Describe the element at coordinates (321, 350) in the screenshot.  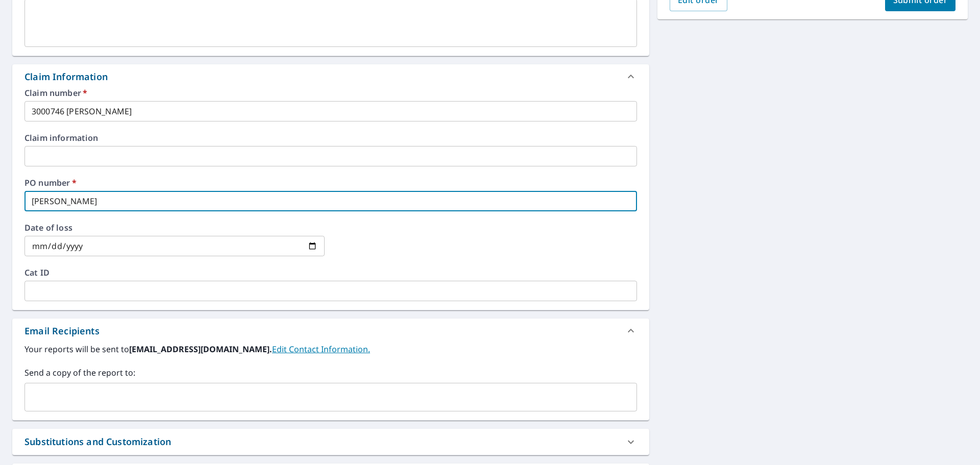
I see `a: EditContactInfo` at that location.